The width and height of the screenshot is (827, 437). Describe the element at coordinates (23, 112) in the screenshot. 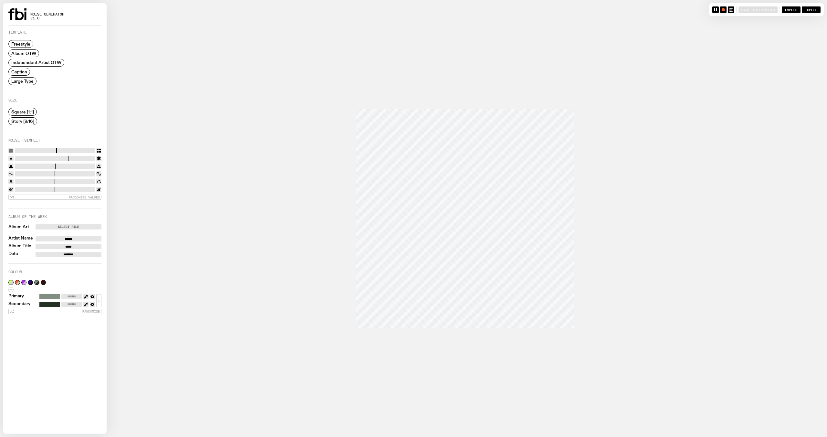

I see `span: Square [1:1]` at that location.